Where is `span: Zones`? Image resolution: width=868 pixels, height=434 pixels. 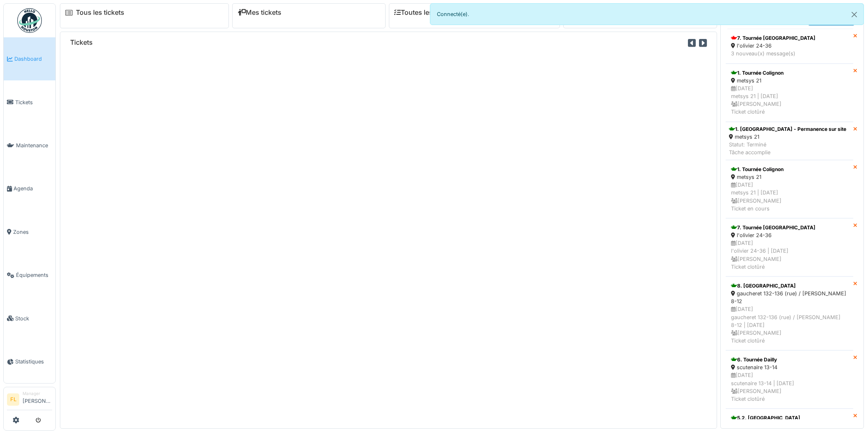
span: Zones is located at coordinates (33, 232).